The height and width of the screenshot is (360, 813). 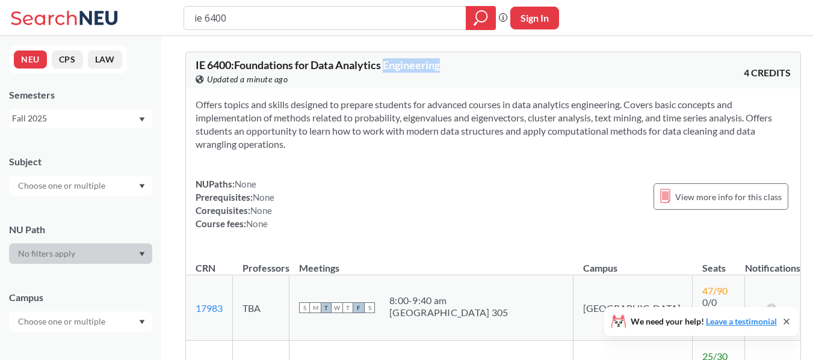 I want to click on div: CRN, so click(x=205, y=268).